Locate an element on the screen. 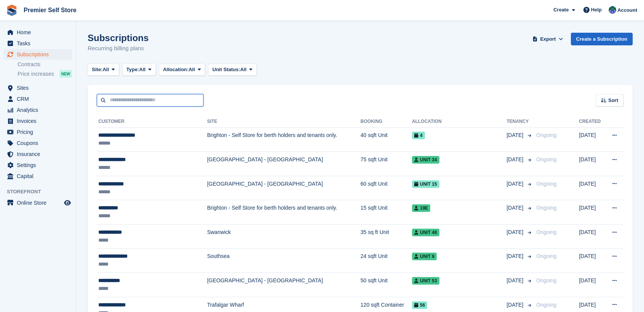  span: 56 is located at coordinates (419, 305).